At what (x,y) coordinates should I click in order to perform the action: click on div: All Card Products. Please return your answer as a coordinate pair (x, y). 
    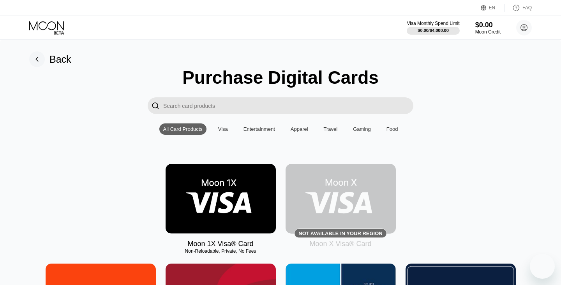
    Looking at the image, I should click on (183, 129).